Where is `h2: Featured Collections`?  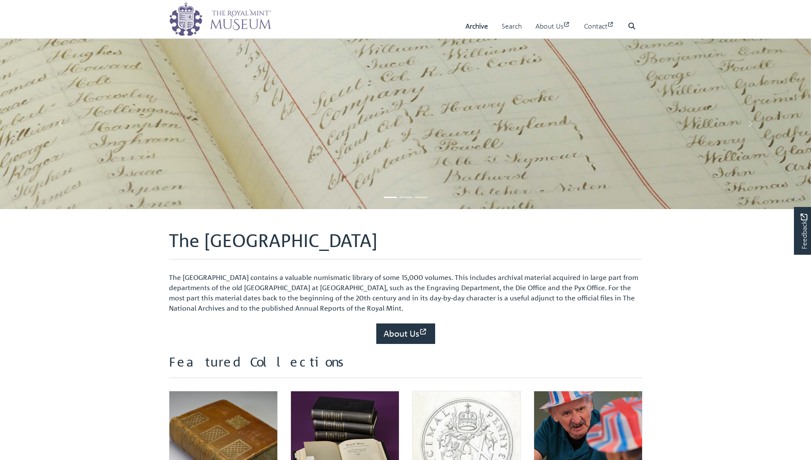 h2: Featured Collections is located at coordinates (406, 366).